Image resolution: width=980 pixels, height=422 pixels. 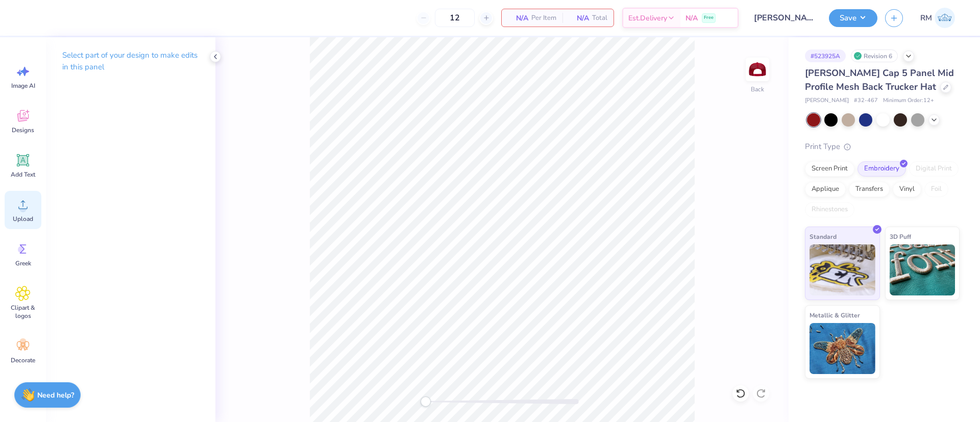 I want to click on div: Print Type, so click(x=882, y=147).